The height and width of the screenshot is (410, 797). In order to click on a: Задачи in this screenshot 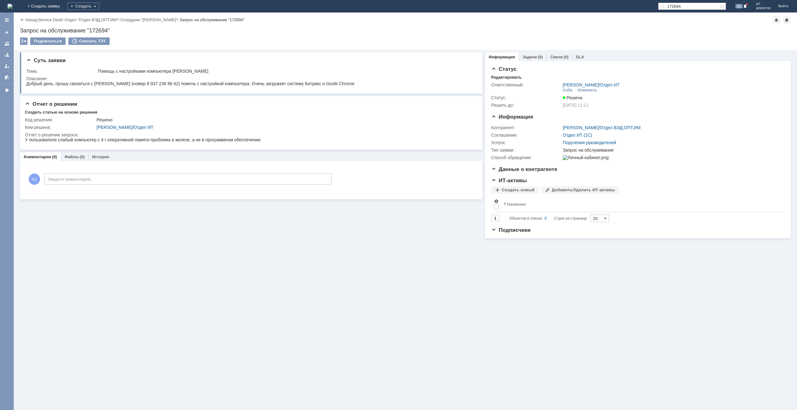, I will do `click(530, 57)`.